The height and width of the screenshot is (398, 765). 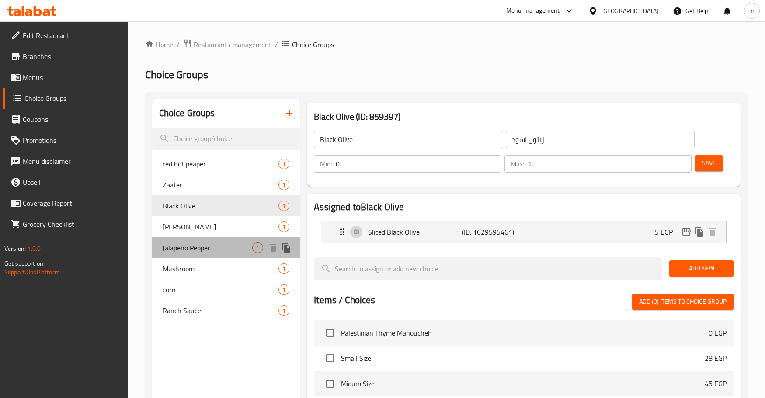 What do you see at coordinates (701, 268) in the screenshot?
I see `button: Add New` at bounding box center [701, 268].